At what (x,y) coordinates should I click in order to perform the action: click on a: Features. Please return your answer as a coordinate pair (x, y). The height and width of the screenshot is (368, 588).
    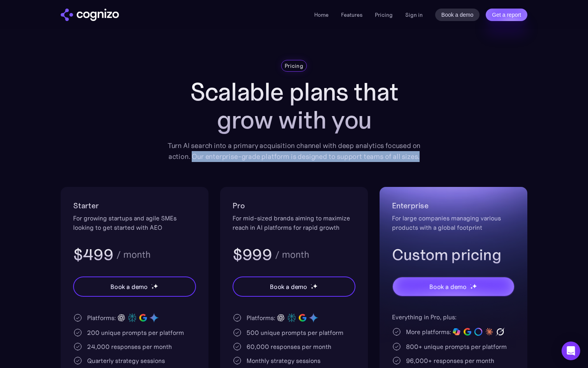
    Looking at the image, I should click on (352, 15).